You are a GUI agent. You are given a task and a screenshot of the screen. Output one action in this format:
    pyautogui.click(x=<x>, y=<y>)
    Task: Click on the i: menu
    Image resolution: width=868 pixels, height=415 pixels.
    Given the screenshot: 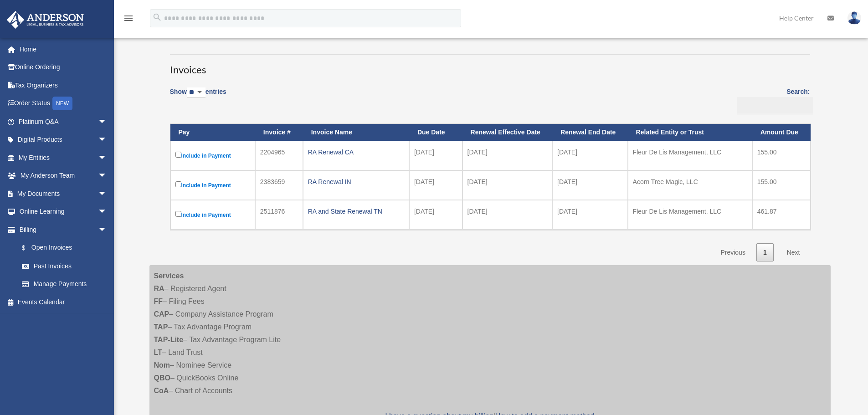 What is the action you would take?
    pyautogui.click(x=128, y=18)
    